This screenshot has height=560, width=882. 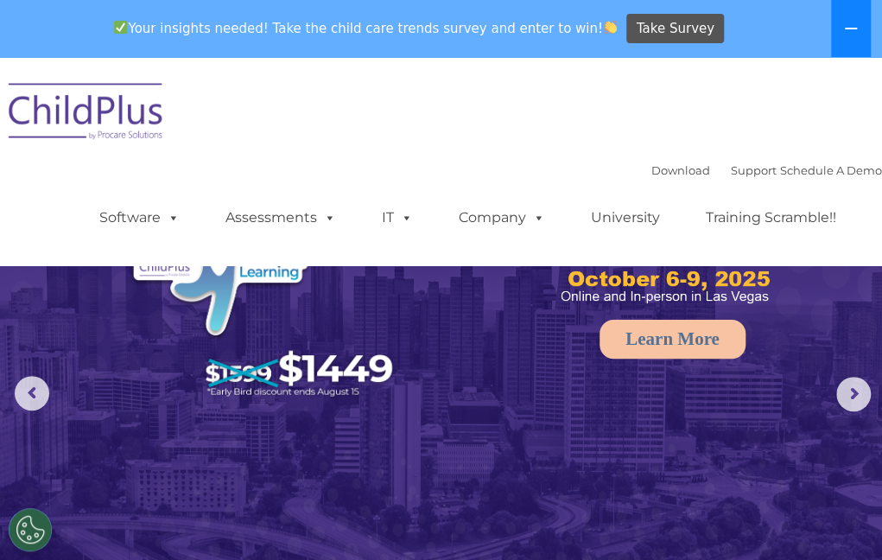 What do you see at coordinates (502, 218) in the screenshot?
I see `a: Company` at bounding box center [502, 218].